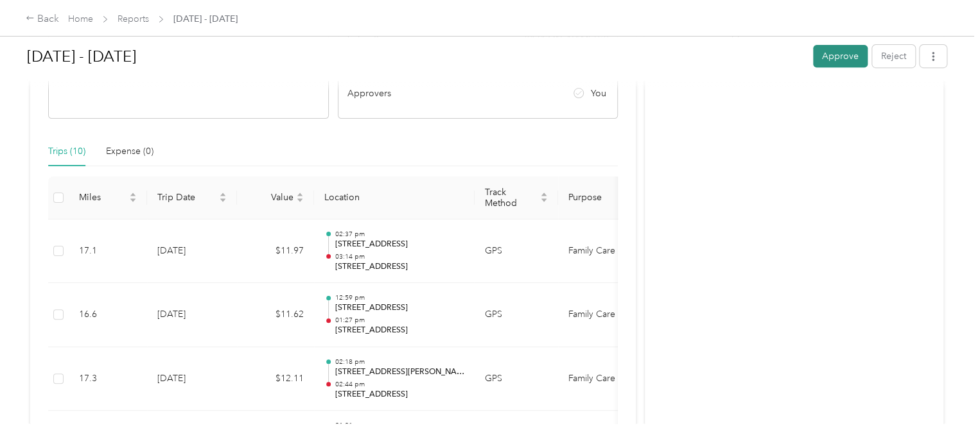 The image size is (980, 446). What do you see at coordinates (270, 197) in the screenshot?
I see `span: Value` at bounding box center [270, 197].